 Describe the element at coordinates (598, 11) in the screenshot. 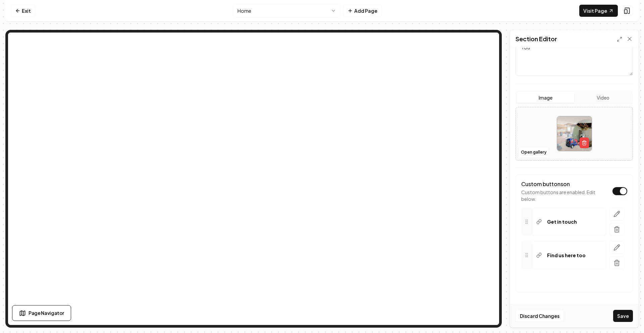

I see `a: Visit Page` at that location.